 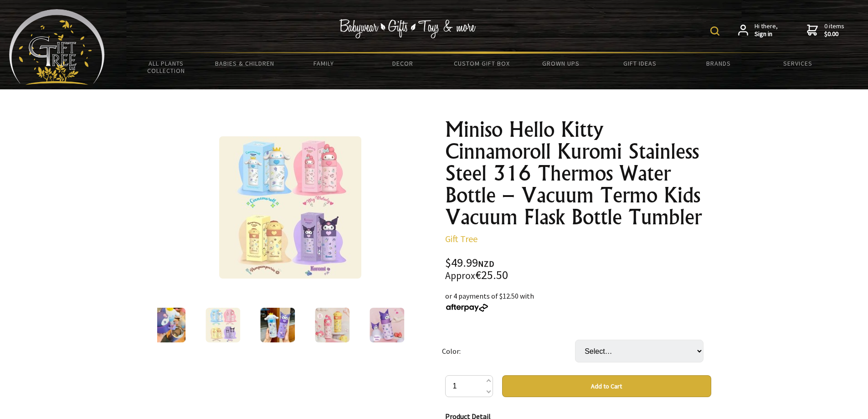 I want to click on a: Hi there,Sign in, so click(x=758, y=30).